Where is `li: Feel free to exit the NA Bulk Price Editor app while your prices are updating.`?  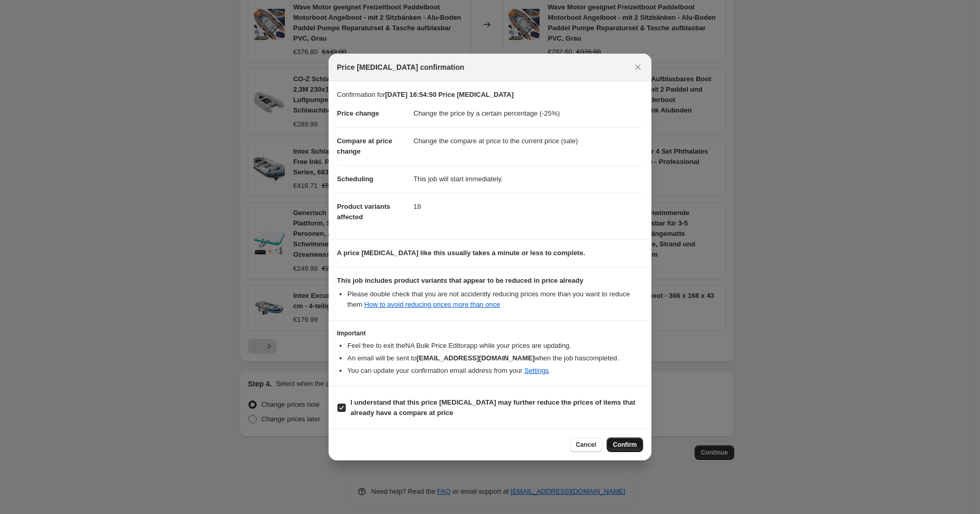 li: Feel free to exit the NA Bulk Price Editor app while your prices are updating. is located at coordinates (495, 346).